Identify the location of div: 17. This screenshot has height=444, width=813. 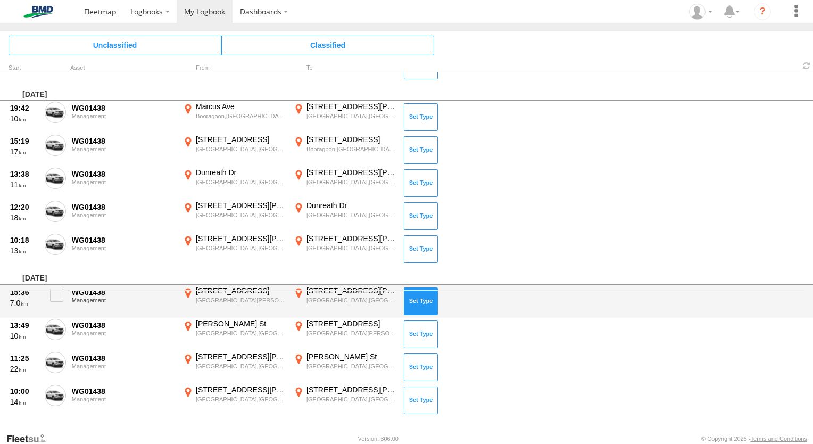
(24, 152).